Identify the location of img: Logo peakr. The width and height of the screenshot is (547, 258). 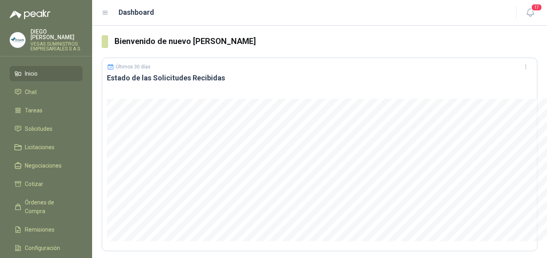
(30, 14).